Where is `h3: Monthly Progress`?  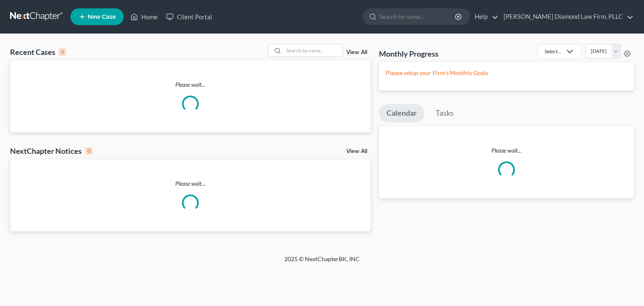 h3: Monthly Progress is located at coordinates (409, 53).